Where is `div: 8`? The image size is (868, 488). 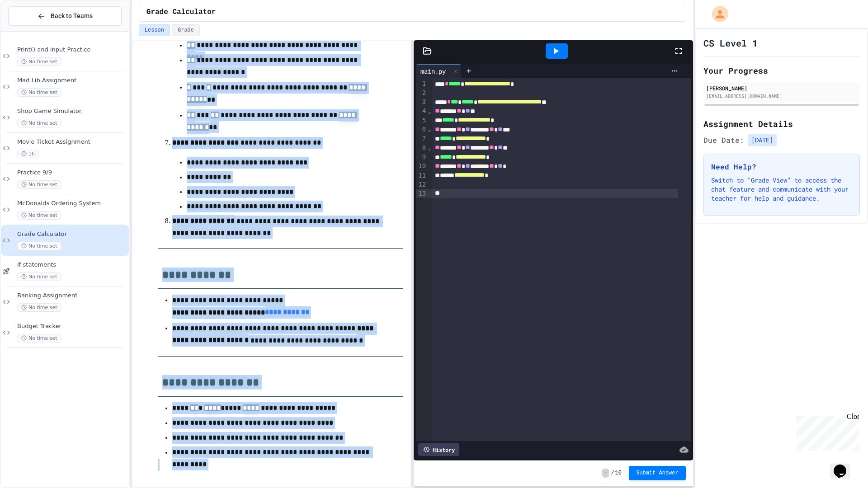
div: 8 is located at coordinates (421, 148).